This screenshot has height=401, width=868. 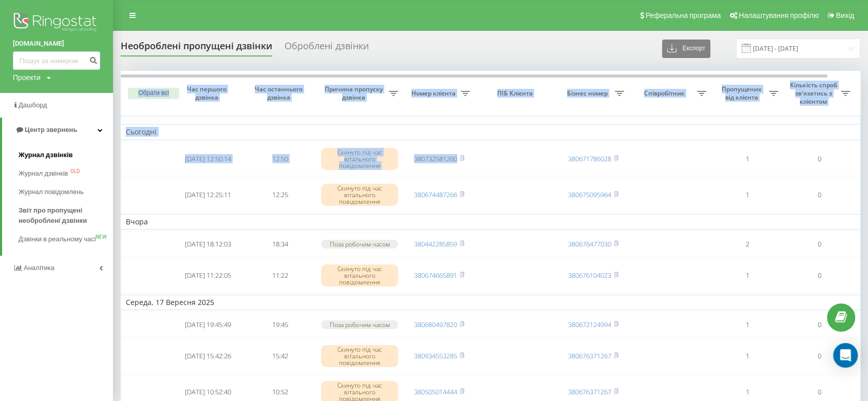 What do you see at coordinates (845, 16) in the screenshot?
I see `span: Вихід` at bounding box center [845, 16].